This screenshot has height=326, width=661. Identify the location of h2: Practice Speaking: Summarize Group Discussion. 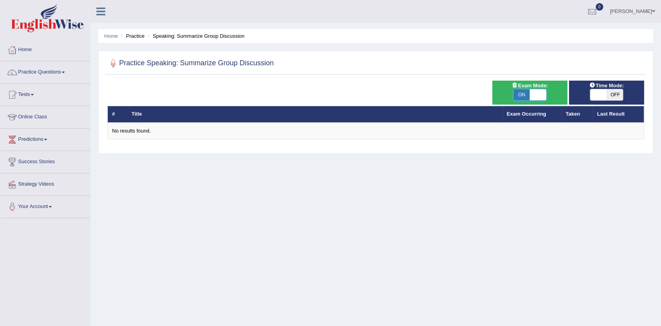
(190, 63).